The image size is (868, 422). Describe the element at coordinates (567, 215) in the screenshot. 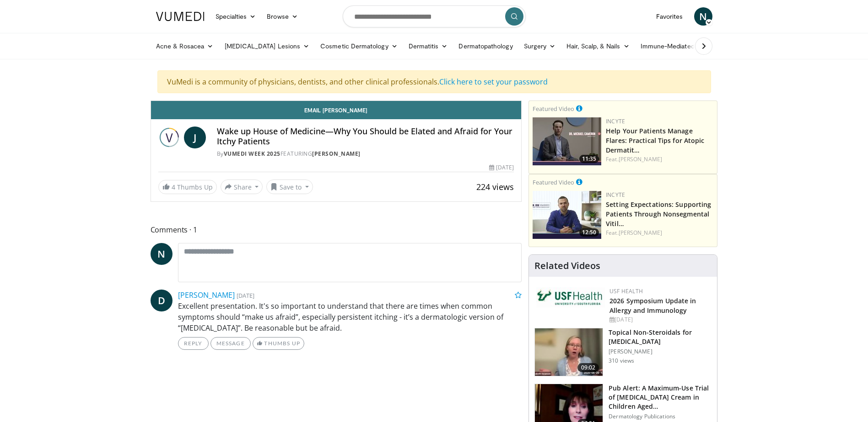

I see `img: 98b3b5a8-6d6d-4e32-b979-fd4084b2b3f2.png.150x105_q85_crop-smart_upscale.jpg` at that location.